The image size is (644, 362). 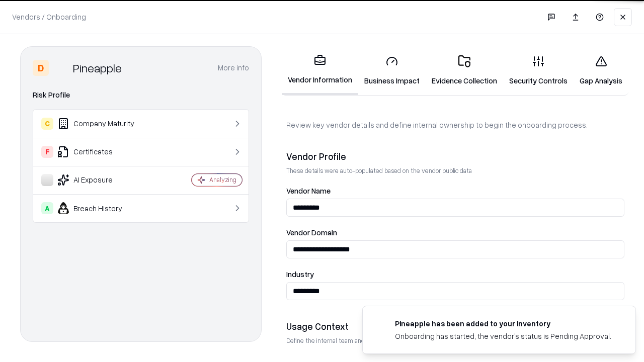 I want to click on a: Security Controls, so click(x=538, y=71).